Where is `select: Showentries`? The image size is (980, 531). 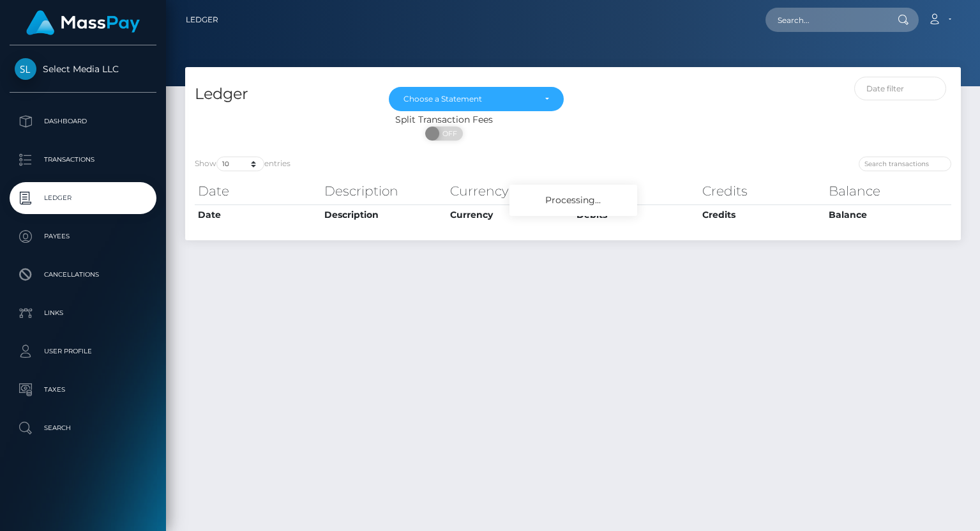
select: Showentries is located at coordinates (240, 164).